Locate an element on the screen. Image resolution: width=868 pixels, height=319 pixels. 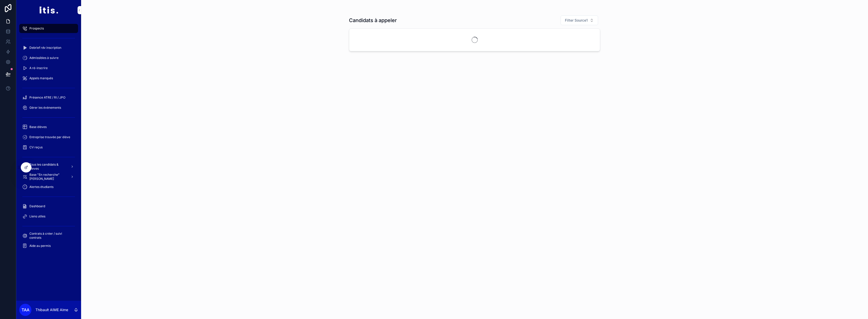
a: Prospects is located at coordinates (48, 29).